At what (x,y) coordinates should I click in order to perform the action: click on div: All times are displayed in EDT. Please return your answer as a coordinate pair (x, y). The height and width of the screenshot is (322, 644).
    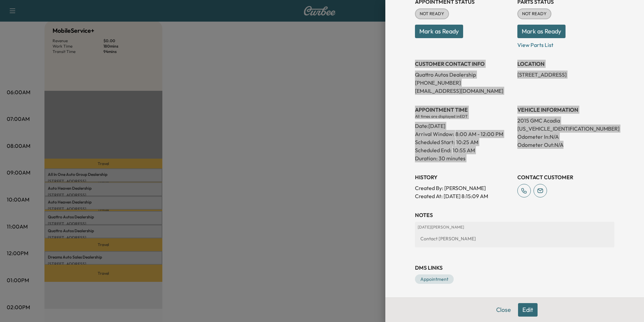
    Looking at the image, I should click on (464, 116).